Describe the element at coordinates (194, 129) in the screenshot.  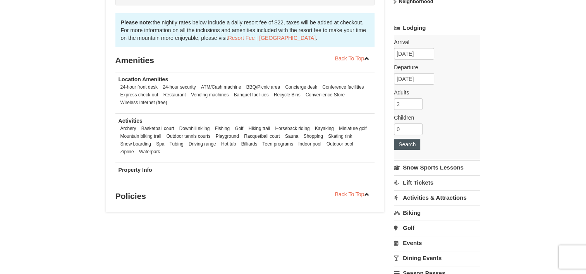
I see `li: Downhill skiing` at that location.